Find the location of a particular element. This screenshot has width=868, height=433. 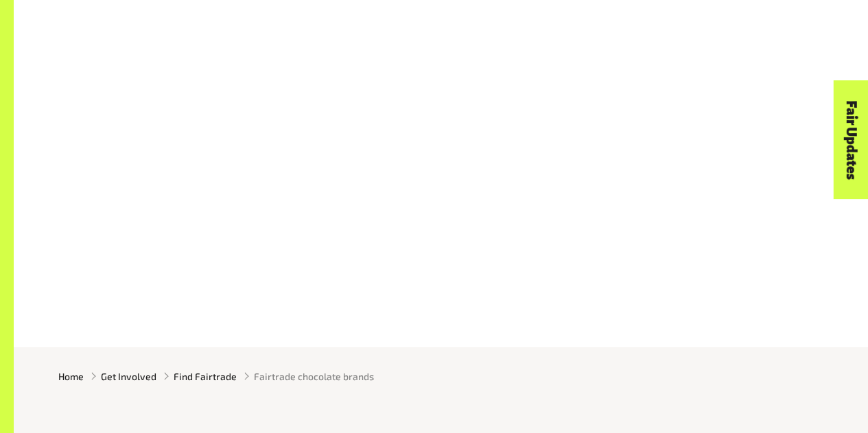

span: Home is located at coordinates (71, 376).